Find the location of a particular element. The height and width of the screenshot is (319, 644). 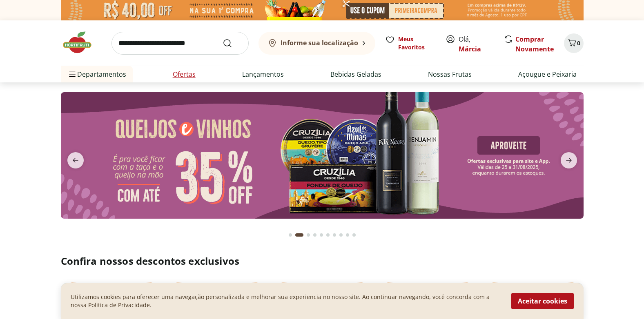

button: Go to page 5 from fs-carousel is located at coordinates (321, 235).